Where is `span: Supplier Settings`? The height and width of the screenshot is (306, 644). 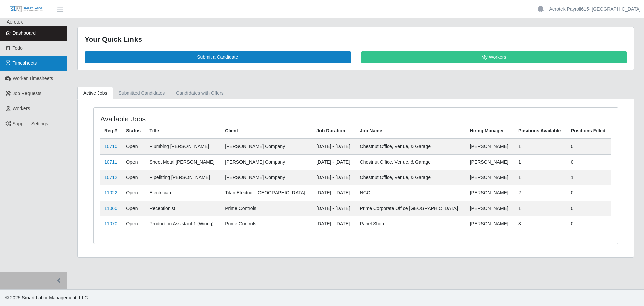 span: Supplier Settings is located at coordinates (31, 123).